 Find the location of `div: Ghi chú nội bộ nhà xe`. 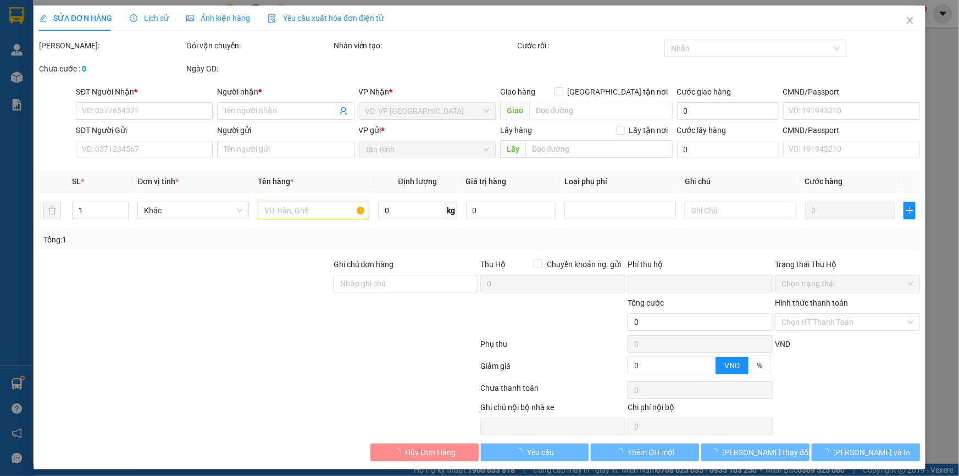

div: Ghi chú nội bộ nhà xe is located at coordinates (553, 409).